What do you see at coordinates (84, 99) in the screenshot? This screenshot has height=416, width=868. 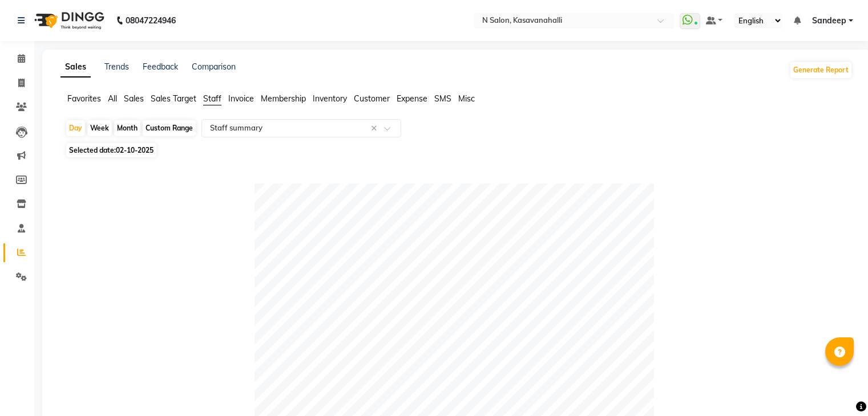 I see `span: Favorites` at bounding box center [84, 99].